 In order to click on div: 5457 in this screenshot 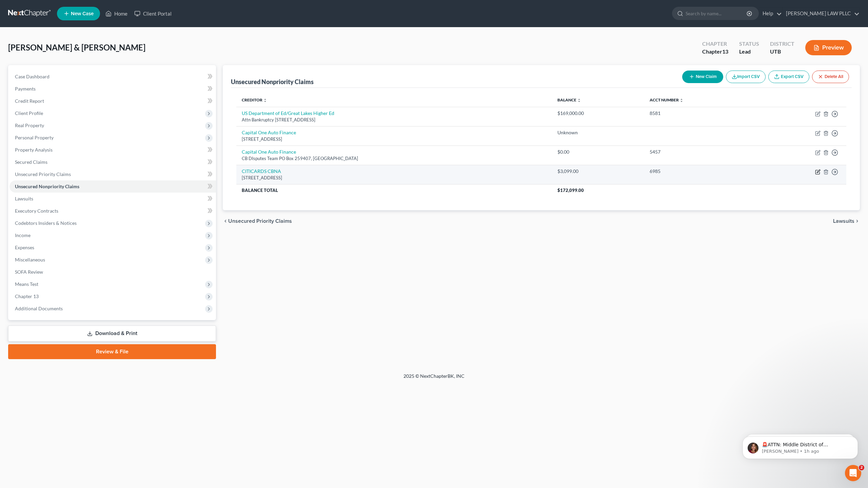, I will do `click(700, 152)`.